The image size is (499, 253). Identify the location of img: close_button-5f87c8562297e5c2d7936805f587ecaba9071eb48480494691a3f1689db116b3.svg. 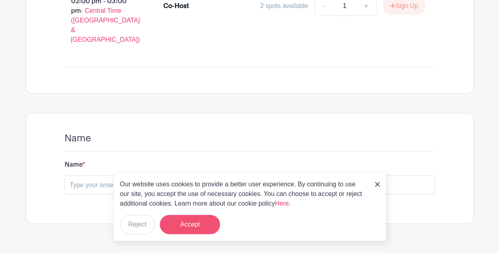
(378, 184).